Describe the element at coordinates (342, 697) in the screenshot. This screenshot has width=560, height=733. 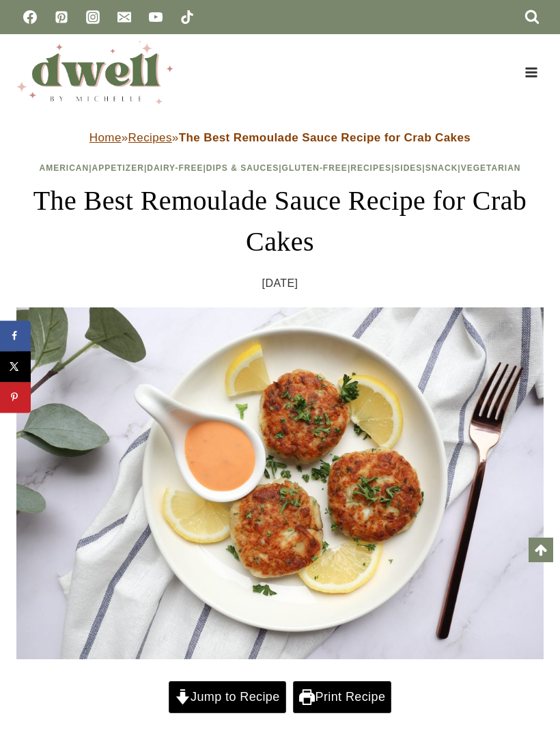
I see `a: Print Recipe` at that location.